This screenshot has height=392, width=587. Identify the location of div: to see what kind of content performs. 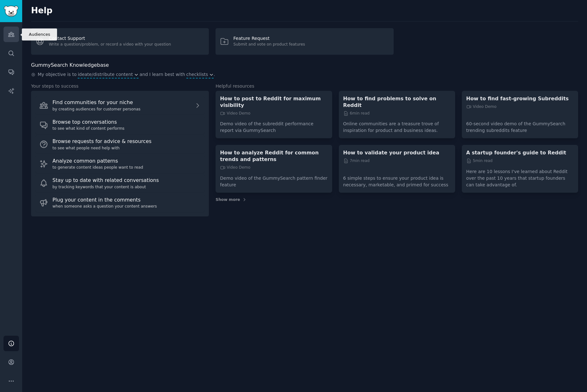
(127, 129).